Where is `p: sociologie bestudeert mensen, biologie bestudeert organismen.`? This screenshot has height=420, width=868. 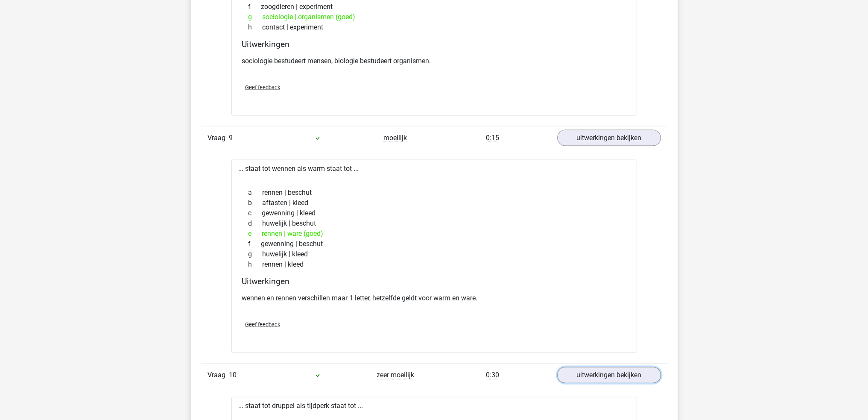 p: sociologie bestudeert mensen, biologie bestudeert organismen. is located at coordinates (434, 61).